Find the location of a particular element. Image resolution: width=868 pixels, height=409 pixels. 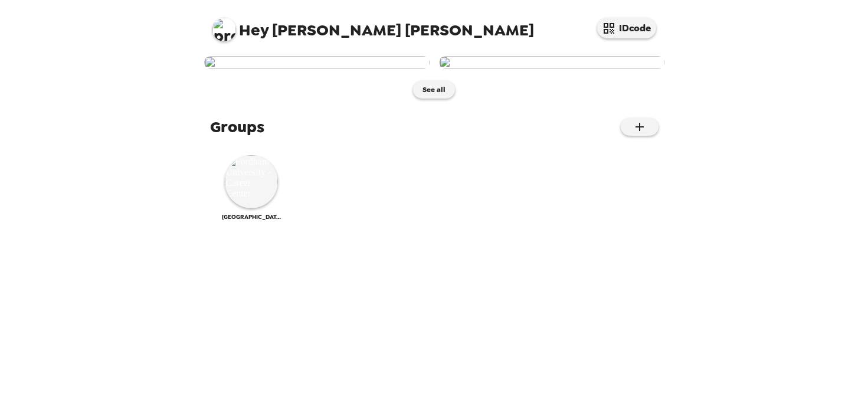

span: Groups is located at coordinates (237, 126).